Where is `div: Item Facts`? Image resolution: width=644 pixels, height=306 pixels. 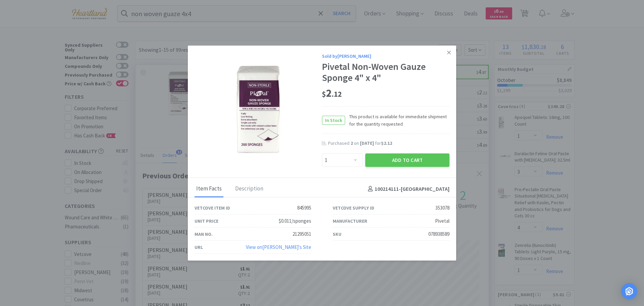 div: Item Facts is located at coordinates (209, 189).